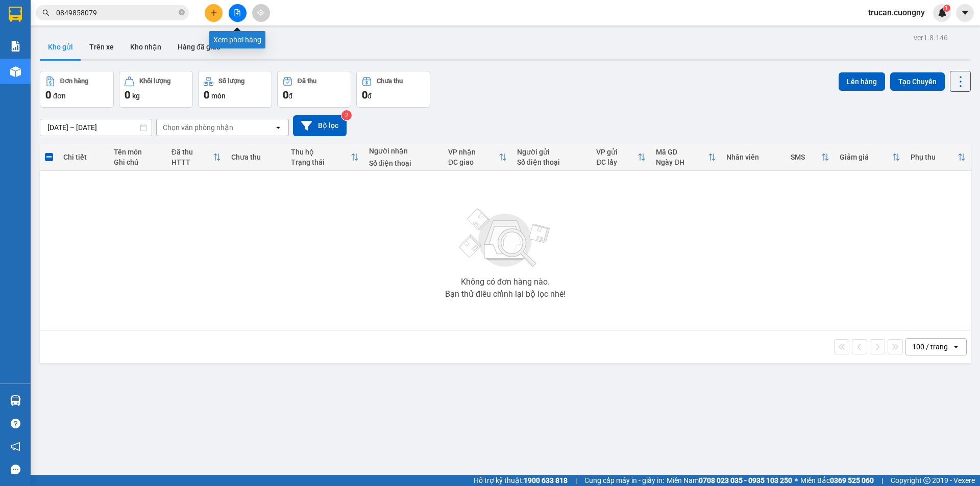  Describe the element at coordinates (155, 81) in the screenshot. I see `div: Khối lượng` at that location.